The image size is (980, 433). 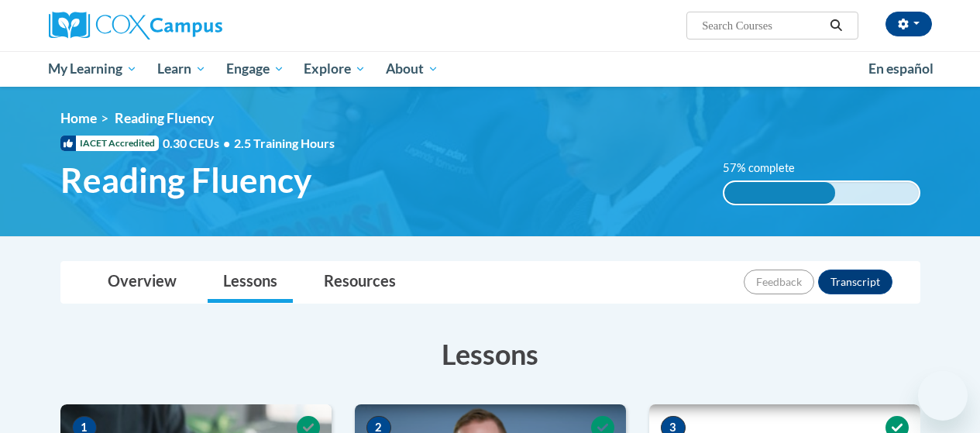 I want to click on a: My Learning, so click(x=93, y=69).